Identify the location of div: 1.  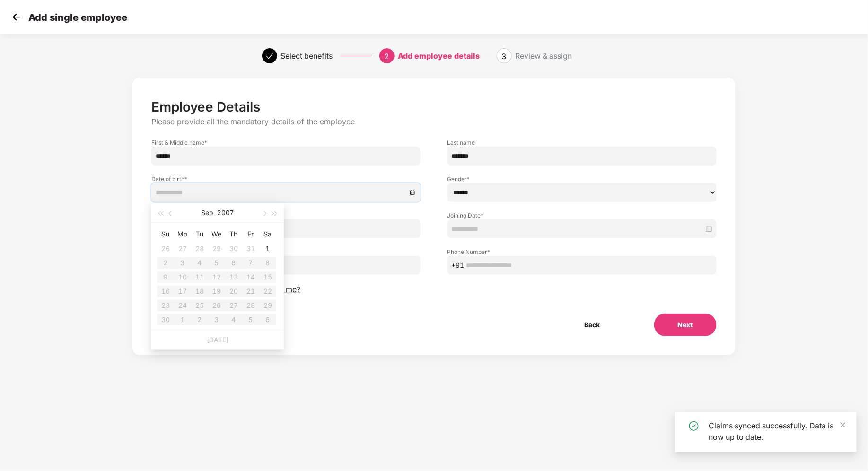
(268, 249).